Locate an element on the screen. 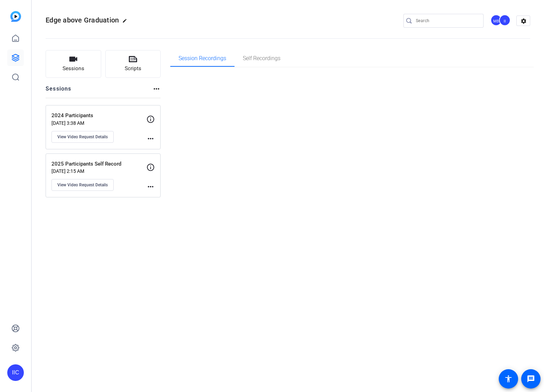  span: Edge above Graduation is located at coordinates (82, 20).